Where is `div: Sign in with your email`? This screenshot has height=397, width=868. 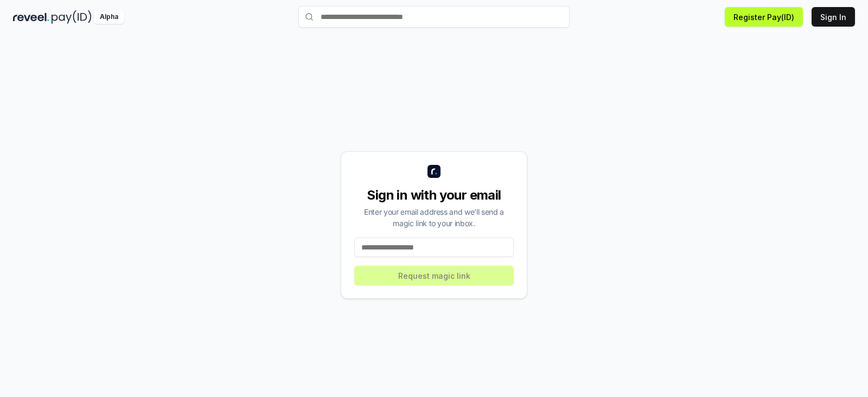
div: Sign in with your email is located at coordinates (434, 196).